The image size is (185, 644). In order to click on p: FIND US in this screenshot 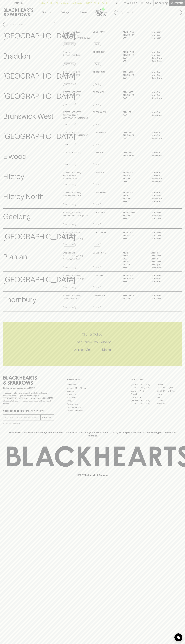, I will do `click(18, 3)`.